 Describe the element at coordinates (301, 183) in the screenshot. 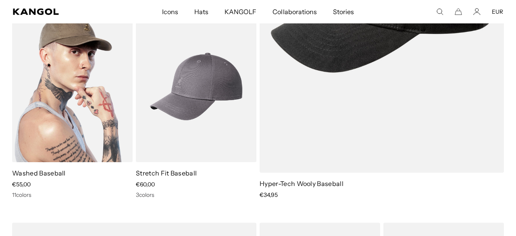

I see `a: Hyper-Tech Wooly Baseball` at that location.